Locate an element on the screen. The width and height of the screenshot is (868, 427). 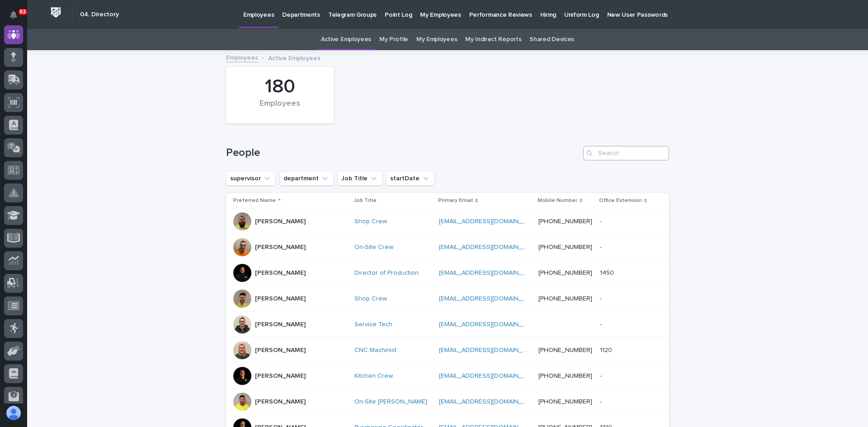
p: 63 is located at coordinates (22, 11).